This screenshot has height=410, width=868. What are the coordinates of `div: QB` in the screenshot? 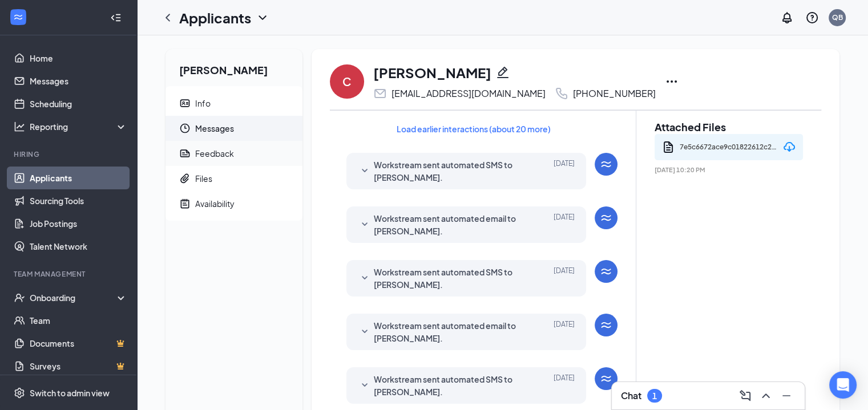 It's located at (837, 17).